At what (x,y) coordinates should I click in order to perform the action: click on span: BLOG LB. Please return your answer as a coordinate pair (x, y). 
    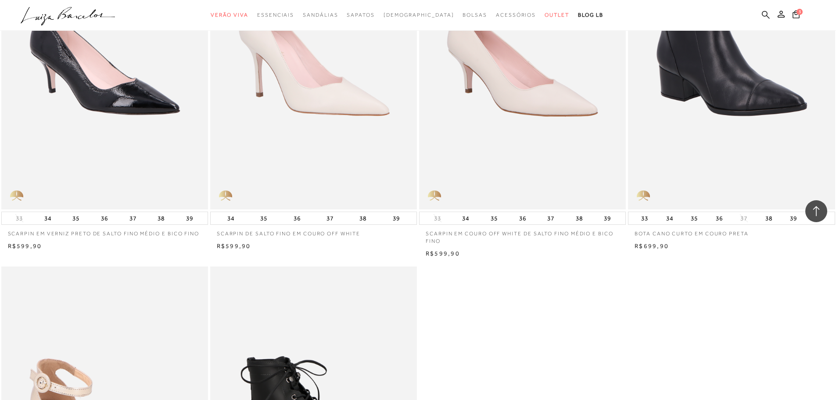
    Looking at the image, I should click on (590, 15).